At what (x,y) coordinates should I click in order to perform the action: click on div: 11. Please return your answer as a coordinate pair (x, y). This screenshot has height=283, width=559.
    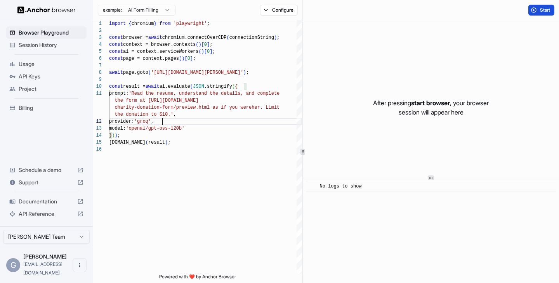
    Looking at the image, I should click on (97, 94).